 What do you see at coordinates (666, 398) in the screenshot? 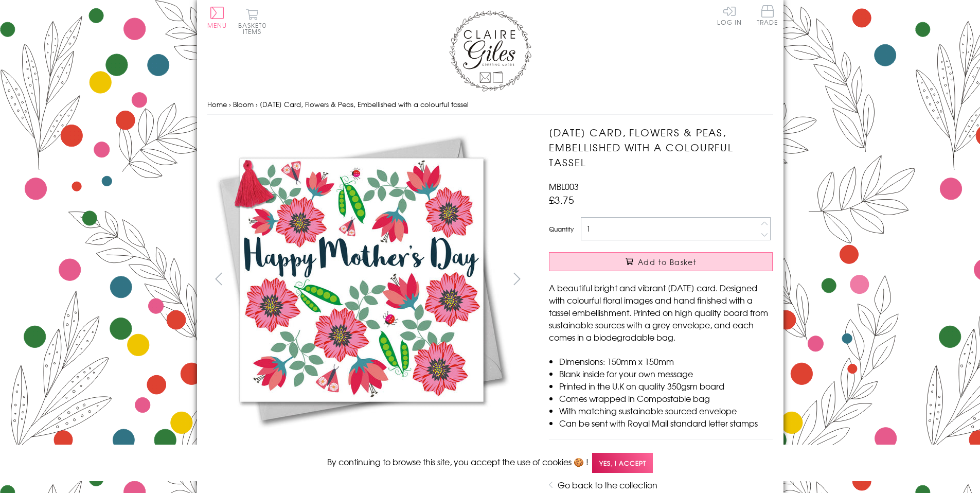
I see `li: Comes wrapped in Compostable bag` at bounding box center [666, 398].